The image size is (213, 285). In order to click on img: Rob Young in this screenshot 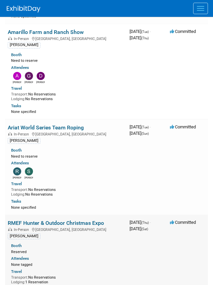, I will do `click(17, 172)`.